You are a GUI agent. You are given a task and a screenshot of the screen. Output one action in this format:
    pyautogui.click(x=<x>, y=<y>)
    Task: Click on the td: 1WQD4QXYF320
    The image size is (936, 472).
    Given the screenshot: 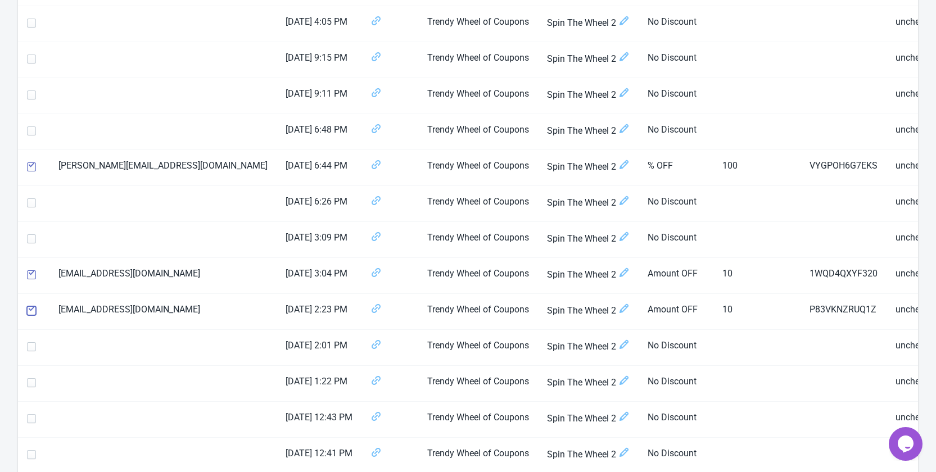 What is the action you would take?
    pyautogui.click(x=843, y=276)
    